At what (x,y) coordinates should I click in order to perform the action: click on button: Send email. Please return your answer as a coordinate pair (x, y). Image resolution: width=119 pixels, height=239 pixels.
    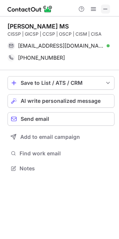
    Looking at the image, I should click on (61, 119).